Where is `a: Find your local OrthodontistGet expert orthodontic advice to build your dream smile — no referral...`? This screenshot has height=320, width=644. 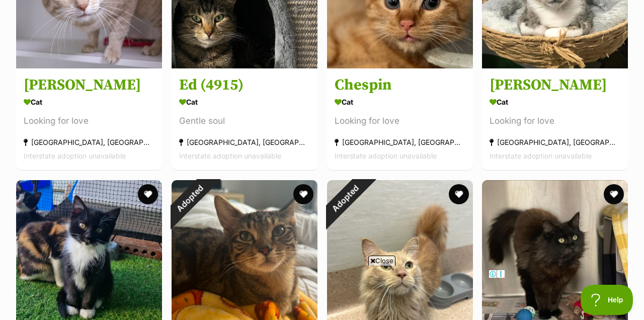 a: Find your local OrthodontistGet expert orthodontic advice to build your dream smile — no referral... is located at coordinates (244, 63).